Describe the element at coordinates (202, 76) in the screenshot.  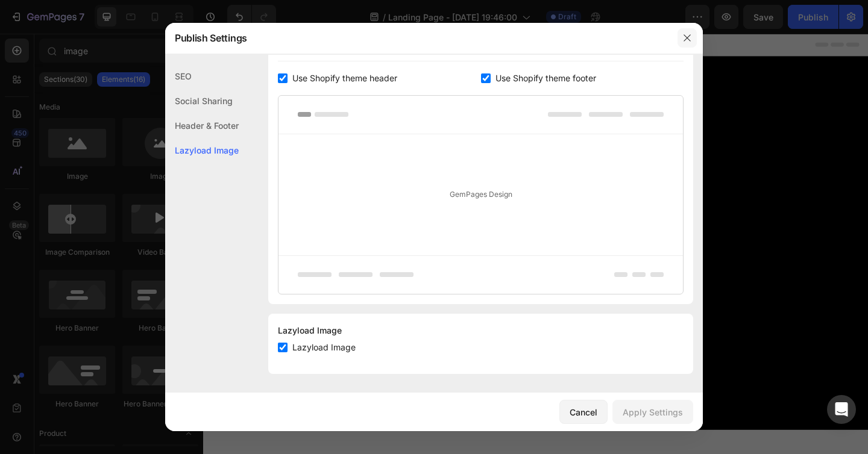
I see `div: SEO` at that location.